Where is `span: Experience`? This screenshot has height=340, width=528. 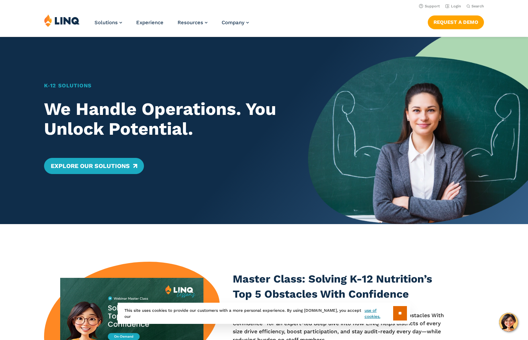
span: Experience is located at coordinates (150, 23).